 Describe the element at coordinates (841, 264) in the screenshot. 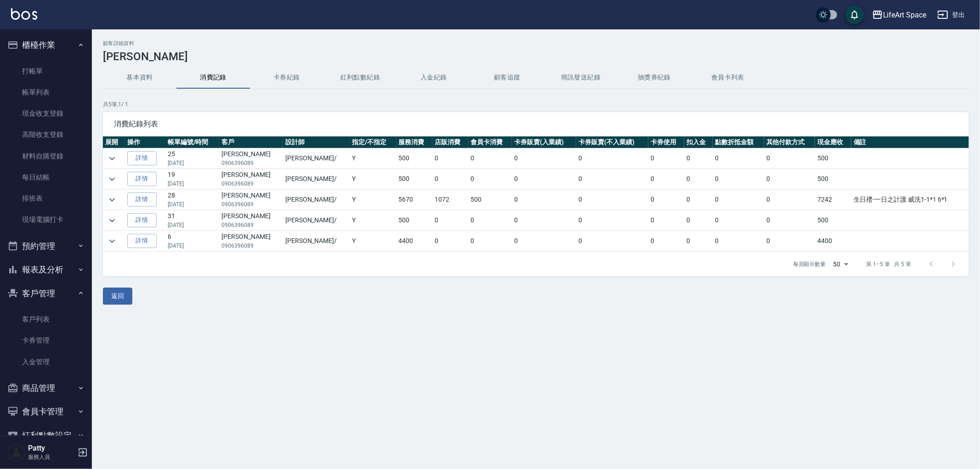

I see `div: 50` at that location.